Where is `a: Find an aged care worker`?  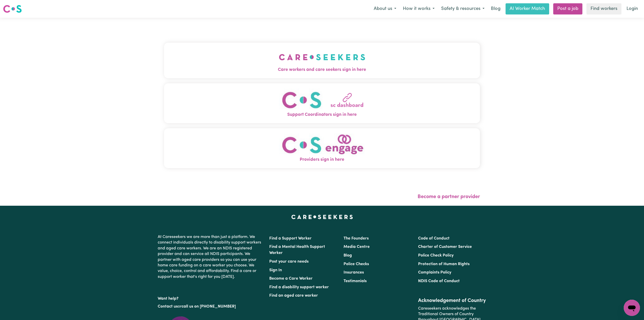 a: Find an aged care worker is located at coordinates (294, 296).